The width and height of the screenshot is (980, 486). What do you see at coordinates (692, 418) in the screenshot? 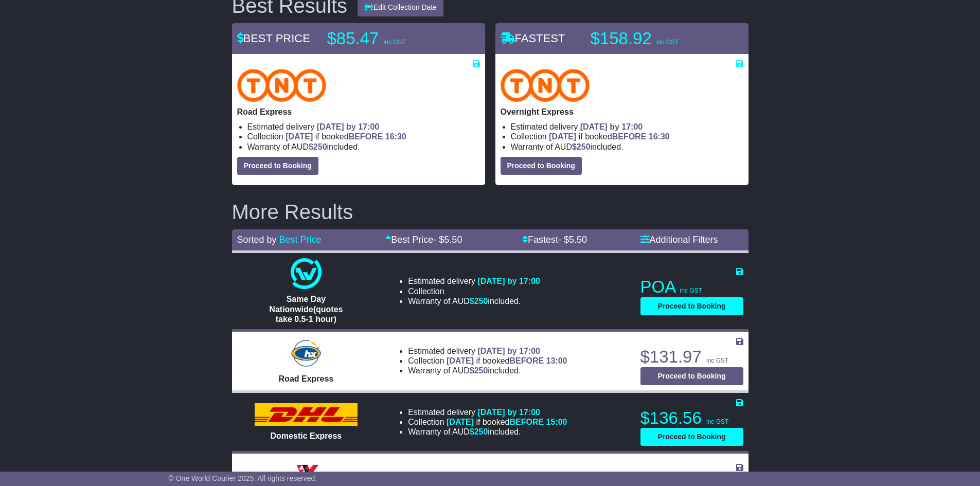
I see `p: $136.56` at bounding box center [692, 418].